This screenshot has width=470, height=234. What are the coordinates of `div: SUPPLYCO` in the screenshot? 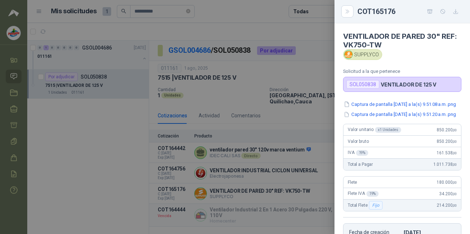 It's located at (363, 55).